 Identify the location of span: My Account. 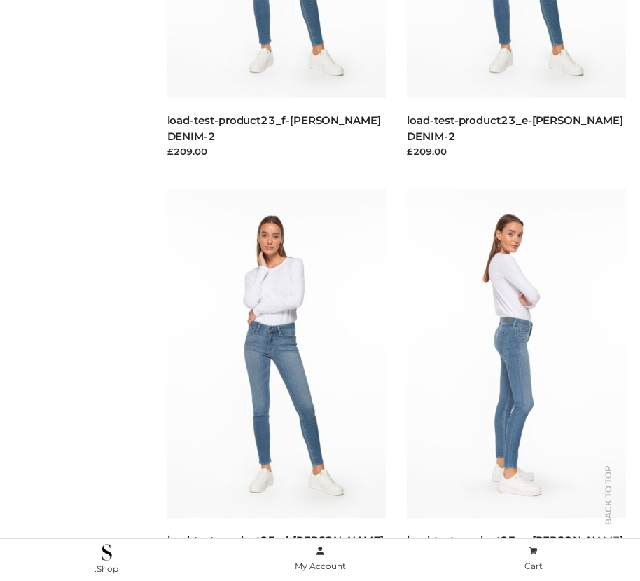
(320, 565).